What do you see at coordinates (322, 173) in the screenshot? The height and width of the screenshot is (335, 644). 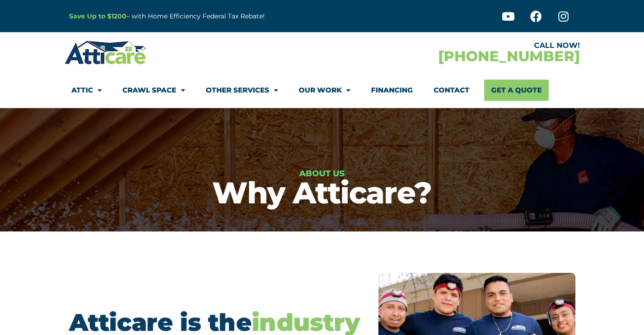 I see `h6: About Us` at bounding box center [322, 173].